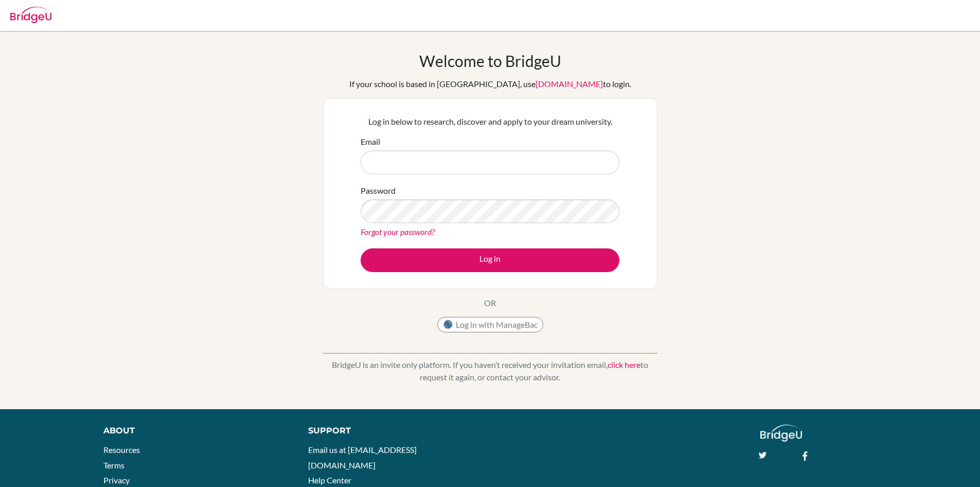  What do you see at coordinates (121, 449) in the screenshot?
I see `a: Resources` at bounding box center [121, 449].